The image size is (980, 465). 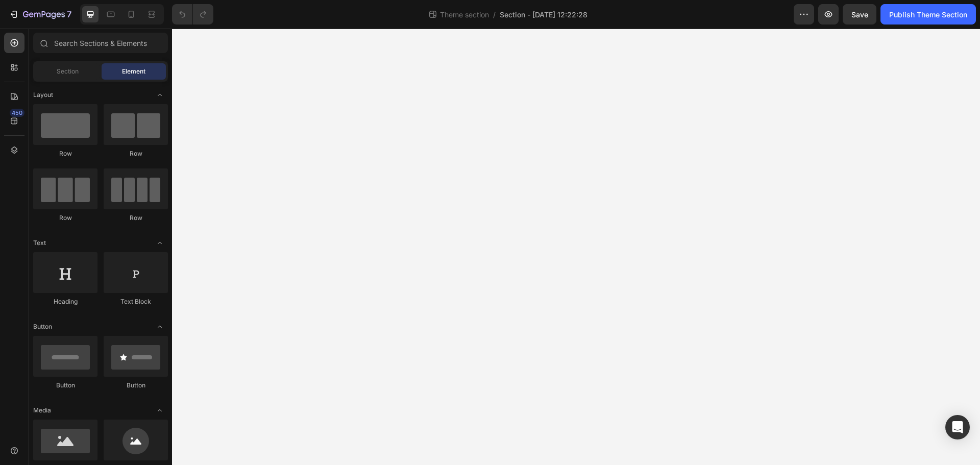 What do you see at coordinates (860, 14) in the screenshot?
I see `span: Save` at bounding box center [860, 14].